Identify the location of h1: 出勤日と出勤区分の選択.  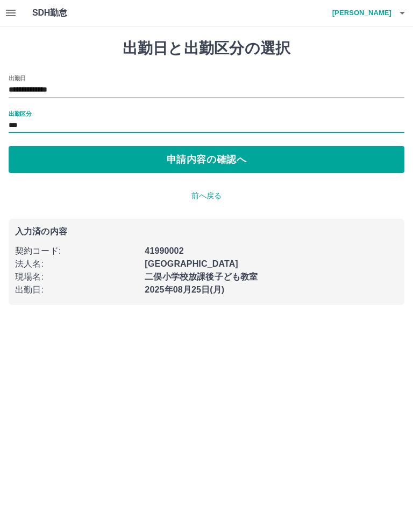
(207, 48).